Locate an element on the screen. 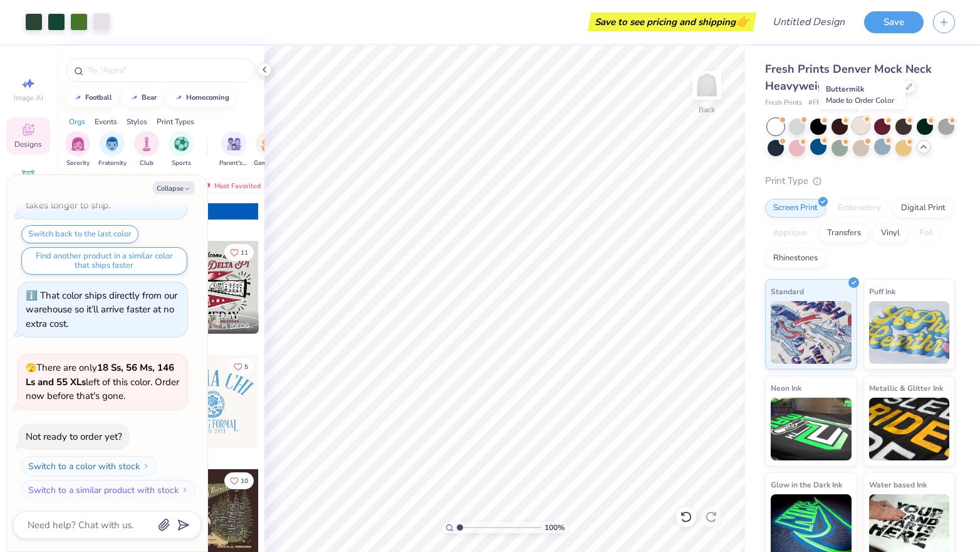 This screenshot has width=980, height=552. span: 10 is located at coordinates (244, 481).